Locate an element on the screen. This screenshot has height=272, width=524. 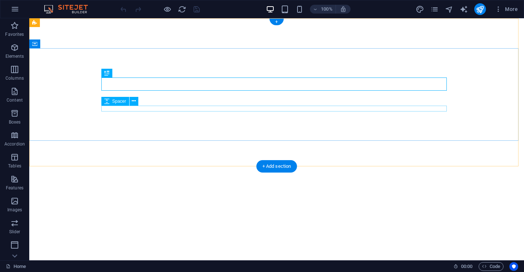
button: Code is located at coordinates (491, 267).